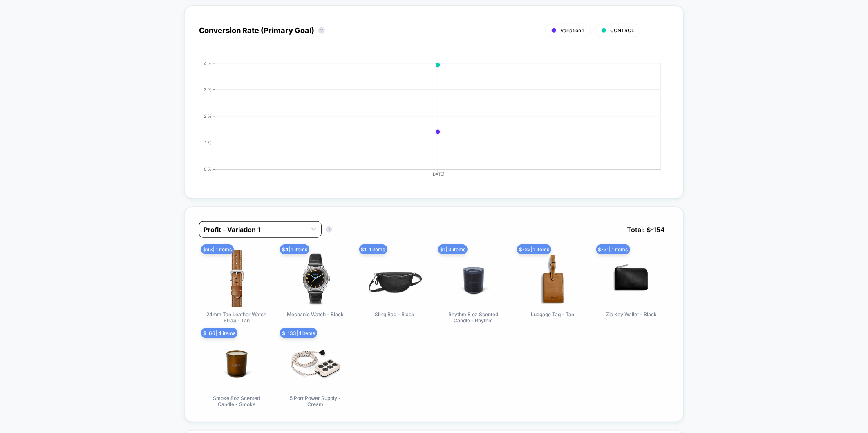  What do you see at coordinates (219, 333) in the screenshot?
I see `span: $ -66 | 4 items` at bounding box center [219, 333].